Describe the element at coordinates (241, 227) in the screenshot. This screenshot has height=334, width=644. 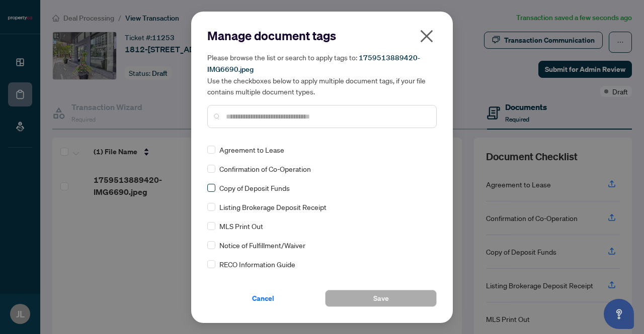
I see `span: MLS Print Out` at that location.